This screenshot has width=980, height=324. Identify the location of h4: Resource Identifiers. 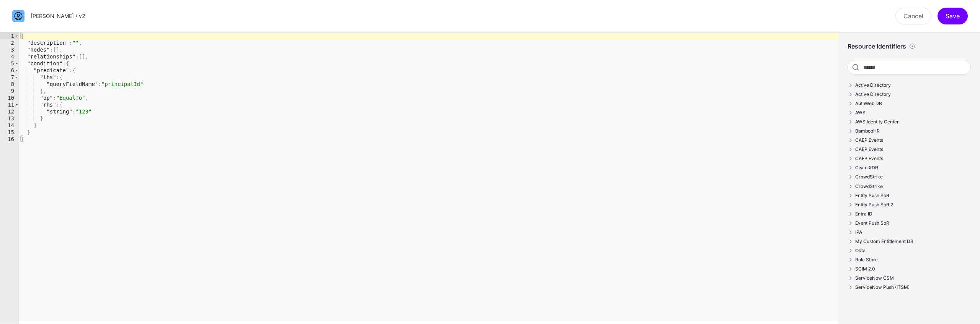
(877, 46).